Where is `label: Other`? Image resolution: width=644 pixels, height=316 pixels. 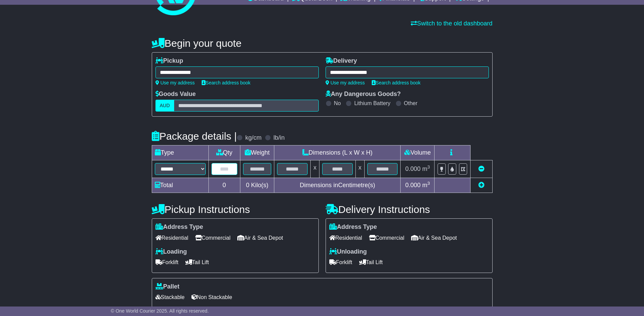
label: Other is located at coordinates (410, 103).